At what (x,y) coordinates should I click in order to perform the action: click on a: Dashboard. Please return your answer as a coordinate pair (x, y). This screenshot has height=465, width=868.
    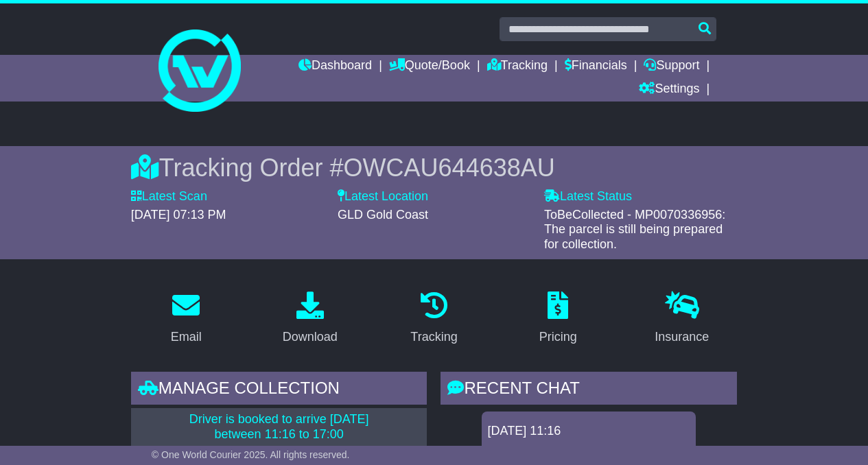
    Looking at the image, I should click on (335, 66).